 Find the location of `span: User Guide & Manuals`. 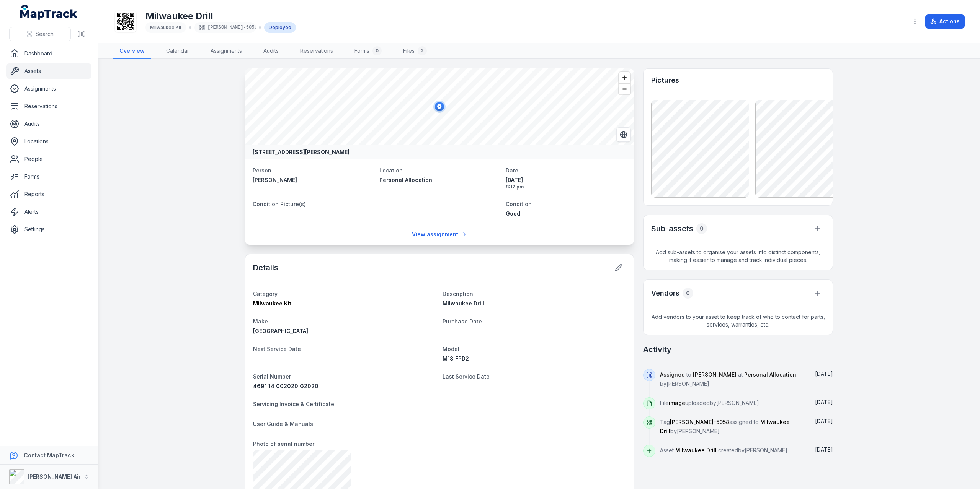

span: User Guide & Manuals is located at coordinates (283, 424).